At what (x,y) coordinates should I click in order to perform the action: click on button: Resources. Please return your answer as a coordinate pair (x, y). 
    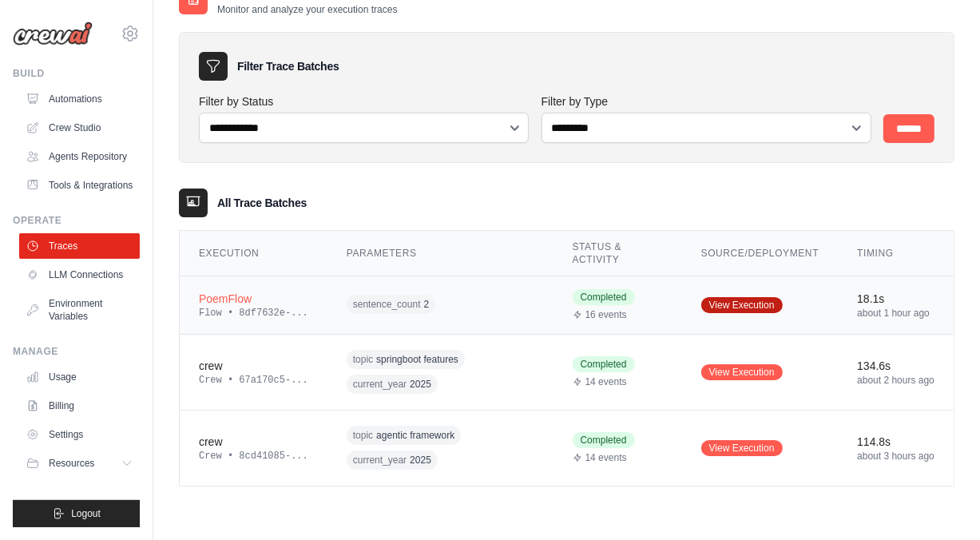
    Looking at the image, I should click on (79, 463).